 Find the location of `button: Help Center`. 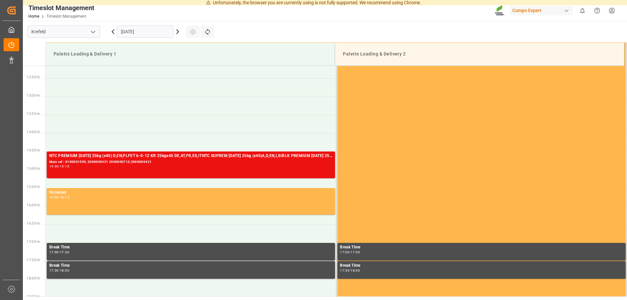

button: Help Center is located at coordinates (597, 10).